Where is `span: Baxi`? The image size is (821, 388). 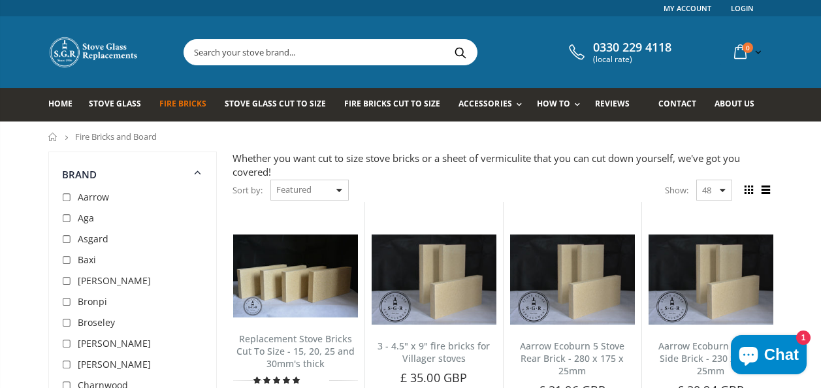 span: Baxi is located at coordinates (87, 259).